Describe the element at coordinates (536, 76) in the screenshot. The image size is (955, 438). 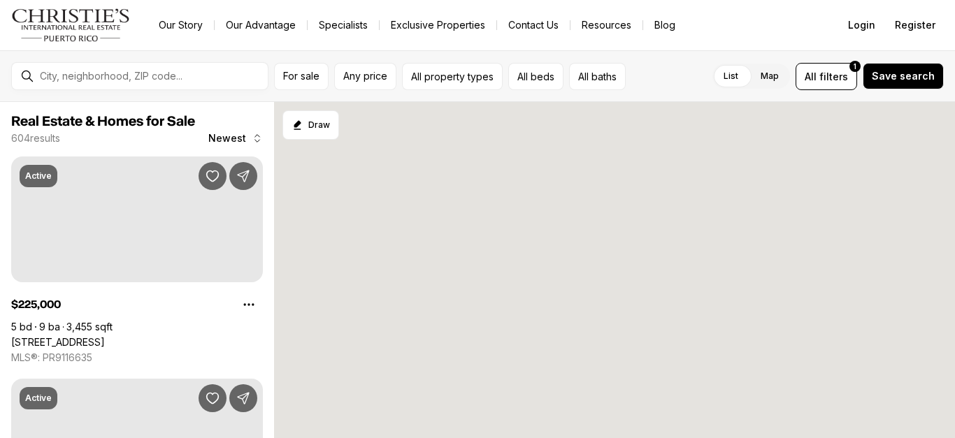
I see `button: All beds` at that location.